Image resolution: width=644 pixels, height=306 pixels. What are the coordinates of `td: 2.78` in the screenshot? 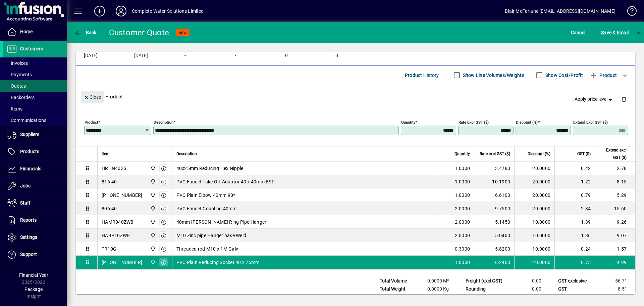 It's located at (615, 168).